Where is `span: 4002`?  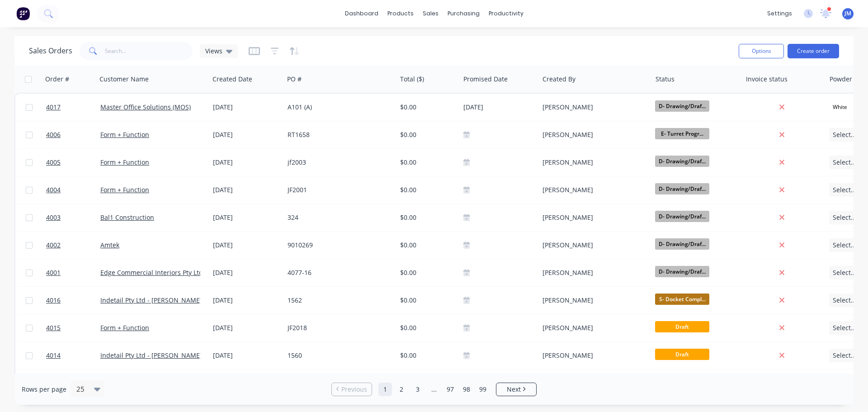 span: 4002 is located at coordinates (53, 245).